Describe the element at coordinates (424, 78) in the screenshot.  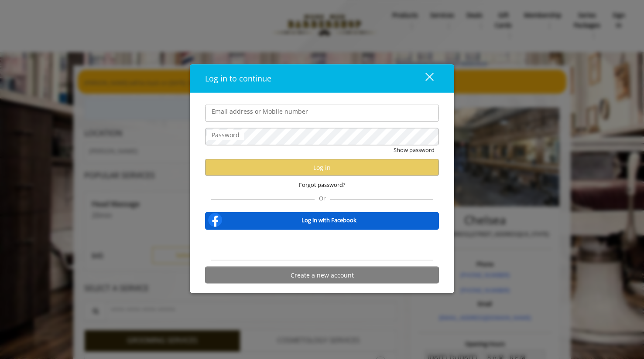
I see `div: close dialog` at that location.